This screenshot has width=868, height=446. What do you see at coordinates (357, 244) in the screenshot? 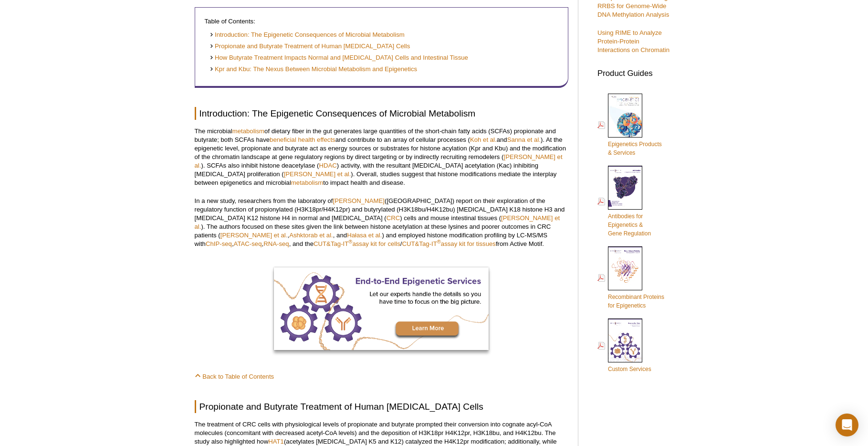
I see `a: CUT&Tag-IT®assay kit for cells` at bounding box center [357, 244].